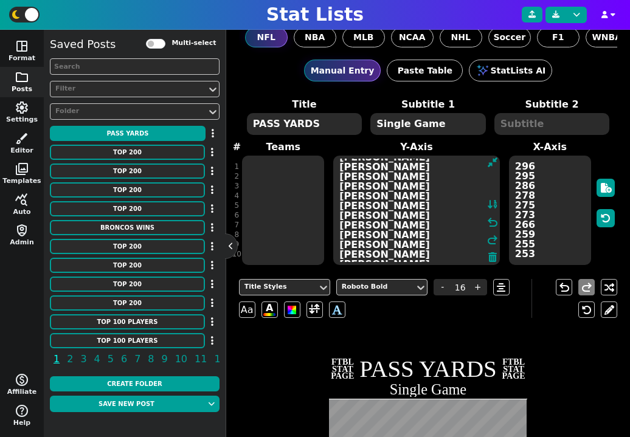 This screenshot has height=437, width=630. I want to click on div: 10, so click(237, 254).